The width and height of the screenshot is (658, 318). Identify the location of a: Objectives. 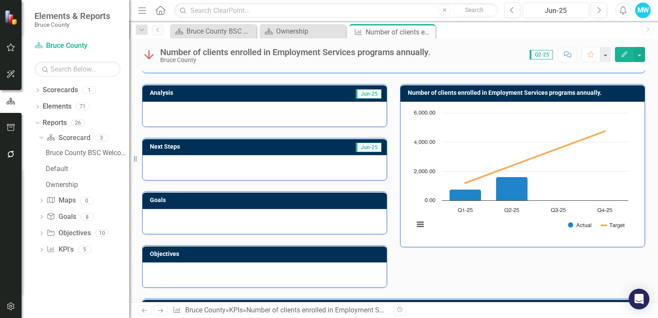
(68, 233).